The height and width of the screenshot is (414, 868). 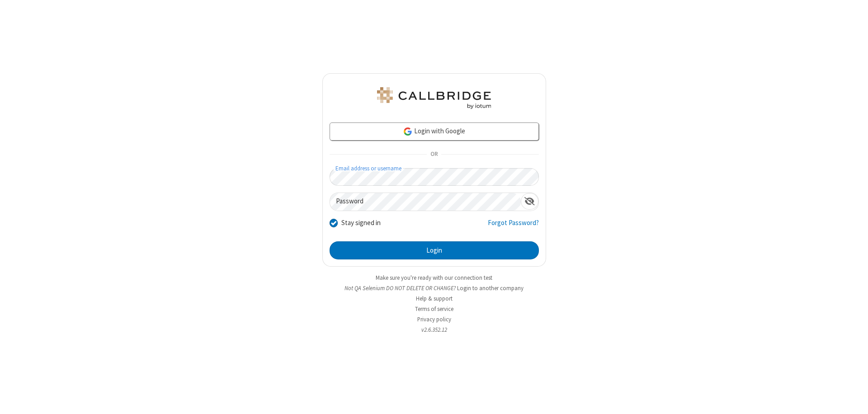 I want to click on button: Login, so click(x=434, y=251).